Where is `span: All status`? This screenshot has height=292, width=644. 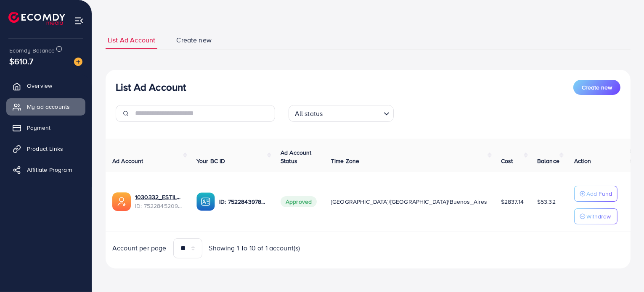
span: All status is located at coordinates (308, 113).